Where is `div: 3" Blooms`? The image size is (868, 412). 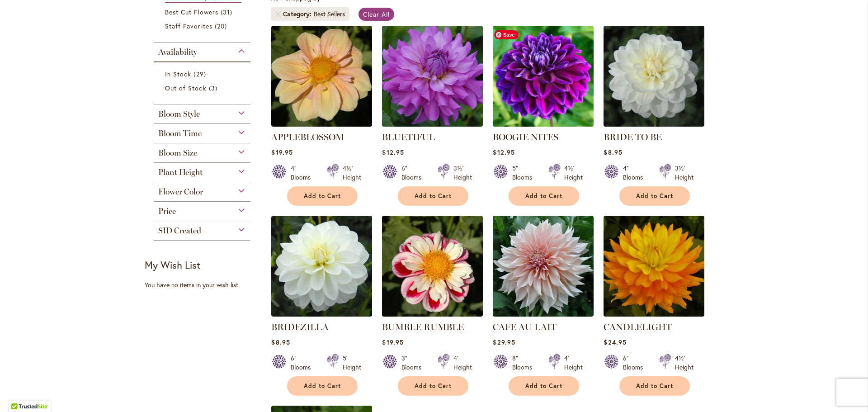 div: 3" Blooms is located at coordinates (414, 362).